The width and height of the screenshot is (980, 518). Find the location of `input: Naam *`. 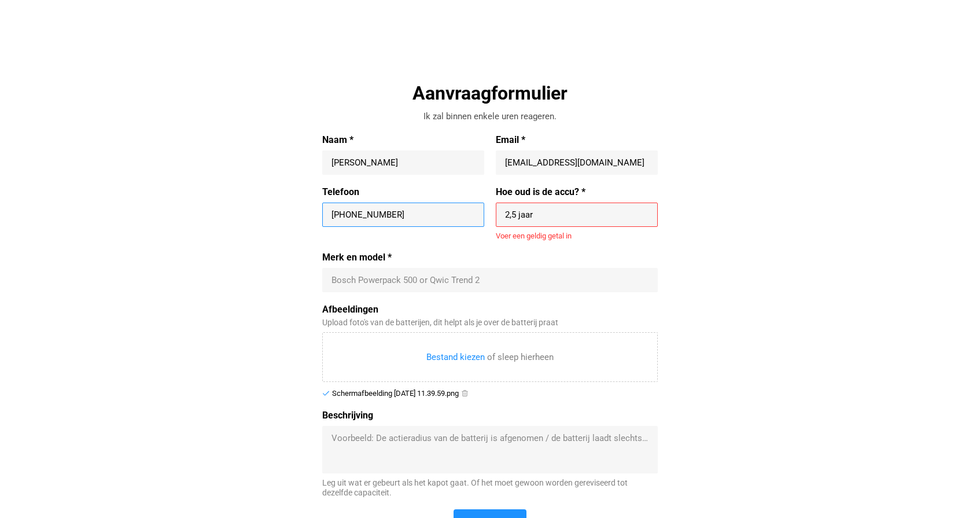

input: Naam * is located at coordinates (403, 163).